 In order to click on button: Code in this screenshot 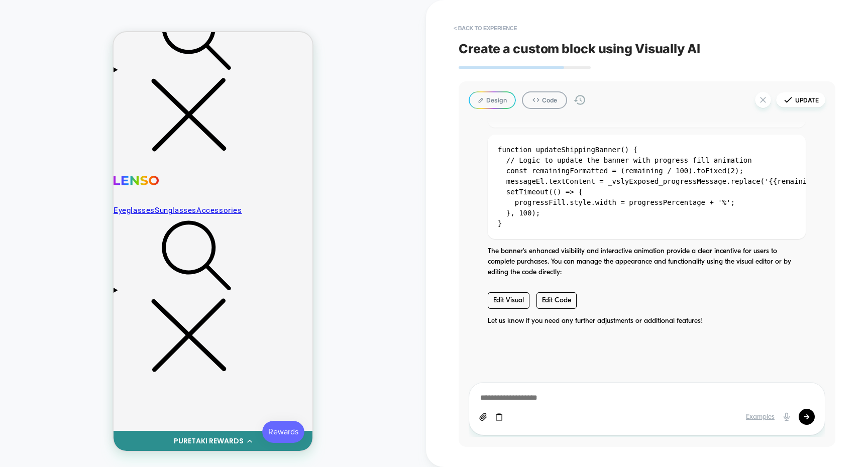, I will do `click(545, 100)`.